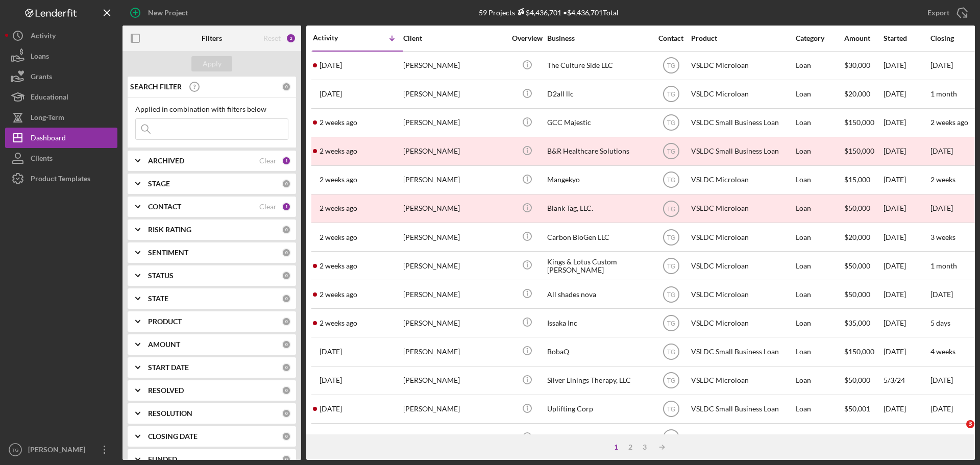  What do you see at coordinates (62, 76) in the screenshot?
I see `button: Grants` at bounding box center [62, 76].